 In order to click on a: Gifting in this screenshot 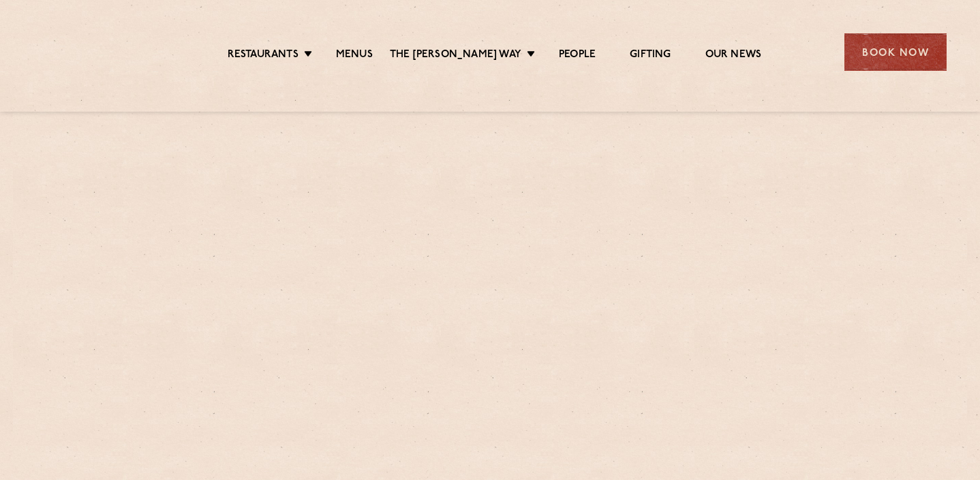, I will do `click(650, 56)`.